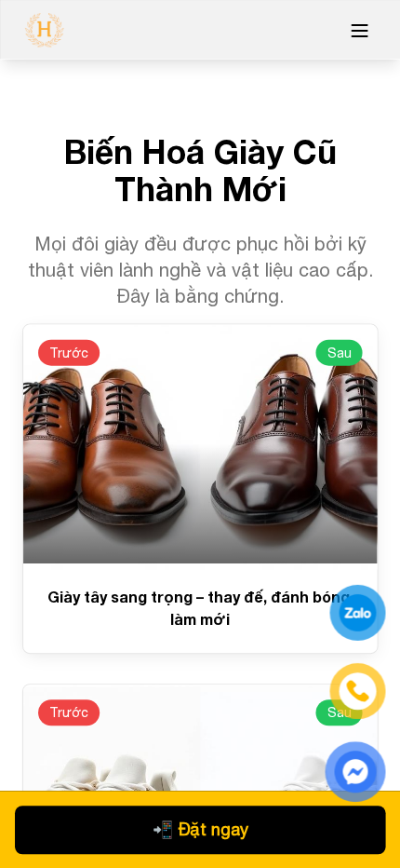 The image size is (400, 868). What do you see at coordinates (358, 690) in the screenshot?
I see `a: phone-icon` at bounding box center [358, 690].